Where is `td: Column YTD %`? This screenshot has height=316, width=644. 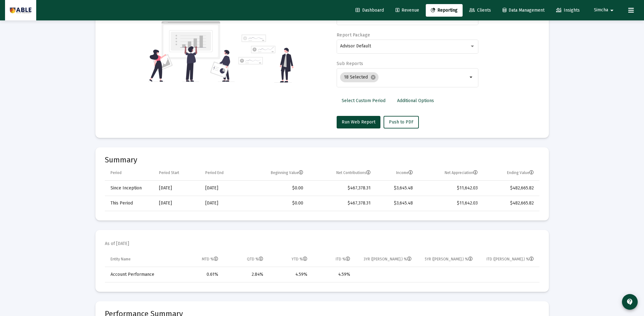
td: Column YTD % is located at coordinates (290, 260).